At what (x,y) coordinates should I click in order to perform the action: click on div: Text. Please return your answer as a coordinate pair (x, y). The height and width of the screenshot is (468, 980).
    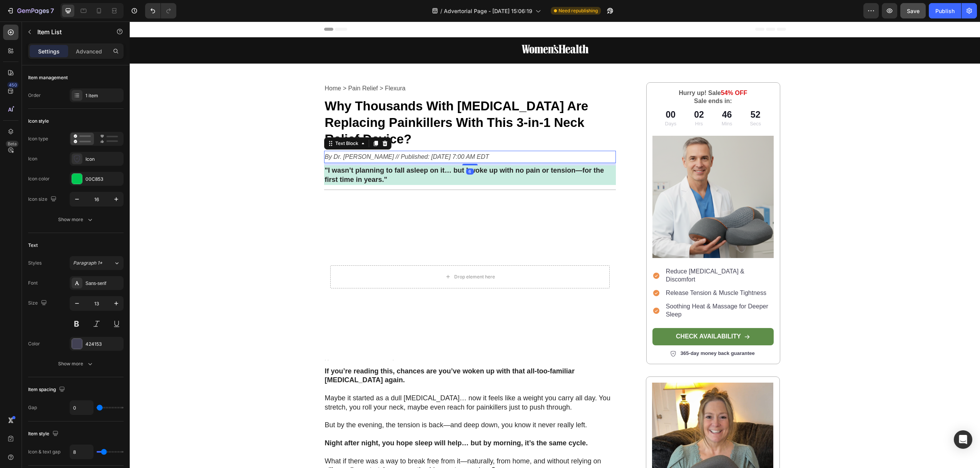
    Looking at the image, I should click on (33, 245).